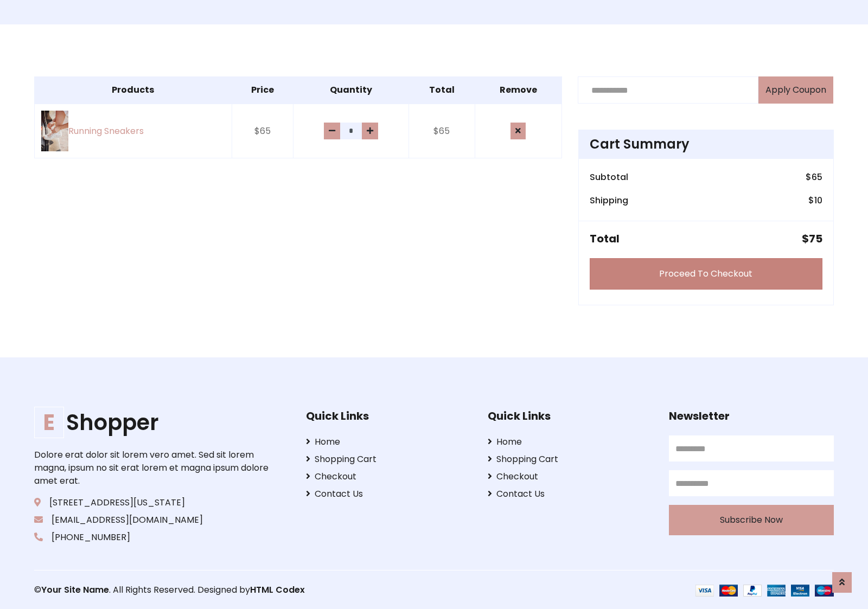 The width and height of the screenshot is (868, 609). Describe the element at coordinates (49, 422) in the screenshot. I see `span: E` at that location.